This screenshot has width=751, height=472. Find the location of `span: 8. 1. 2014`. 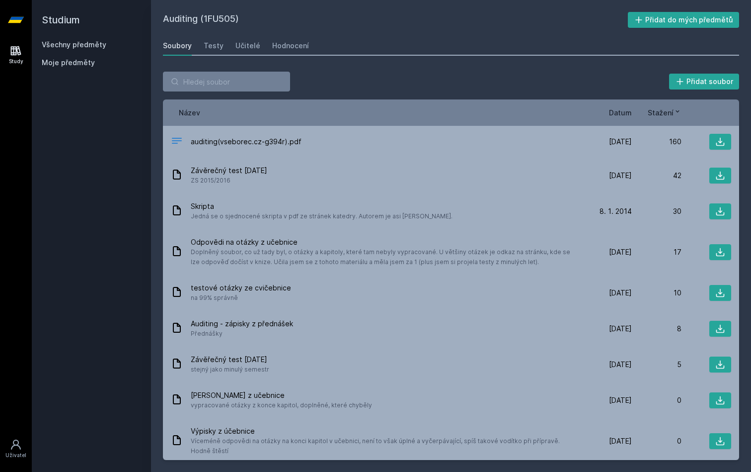

span: 8. 1. 2014 is located at coordinates (616, 211).